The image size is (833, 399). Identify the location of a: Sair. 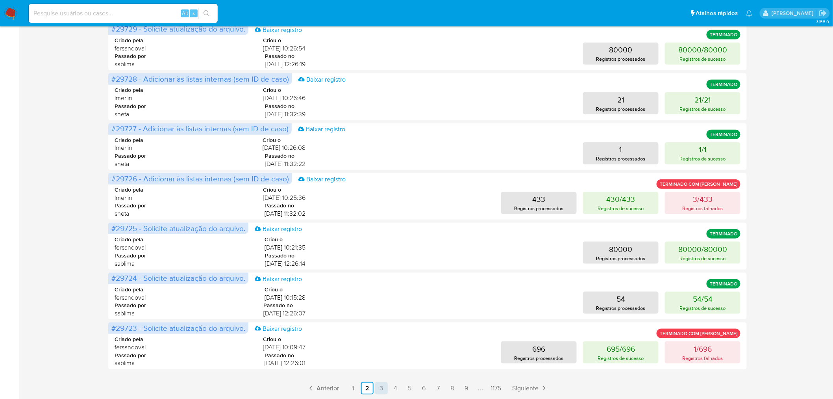
(823, 13).